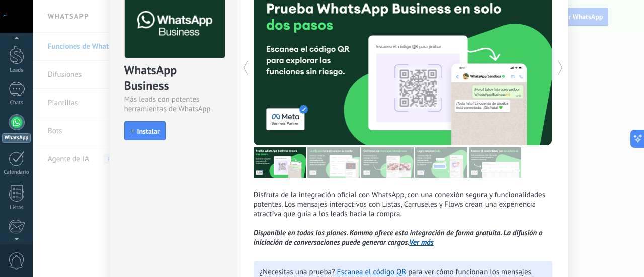 The width and height of the screenshot is (644, 277). What do you see at coordinates (149, 131) in the screenshot?
I see `span: Instalar` at bounding box center [149, 131].